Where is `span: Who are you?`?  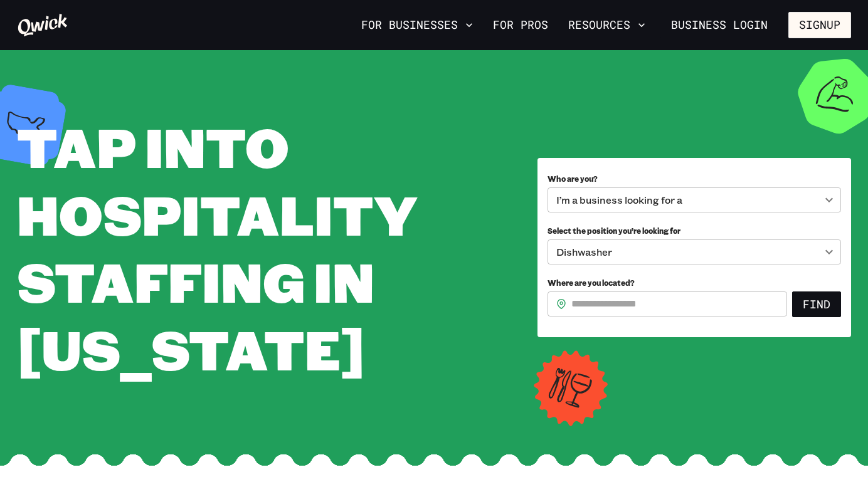
span: Who are you? is located at coordinates (573, 179).